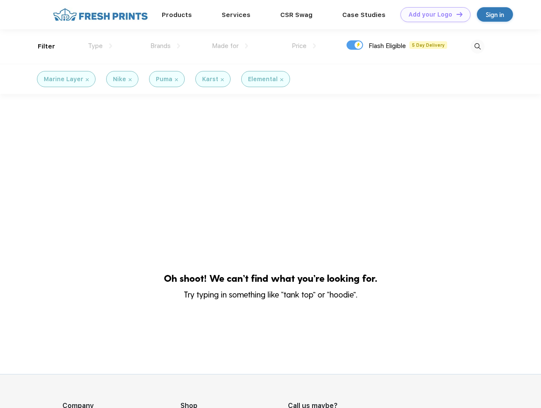  What do you see at coordinates (164, 79) in the screenshot?
I see `div: Puma` at bounding box center [164, 79].